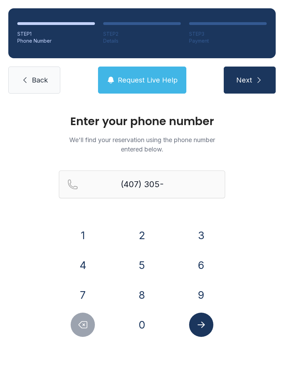 This screenshot has width=284, height=392. Describe the element at coordinates (56, 34) in the screenshot. I see `div: STEP 1` at that location.